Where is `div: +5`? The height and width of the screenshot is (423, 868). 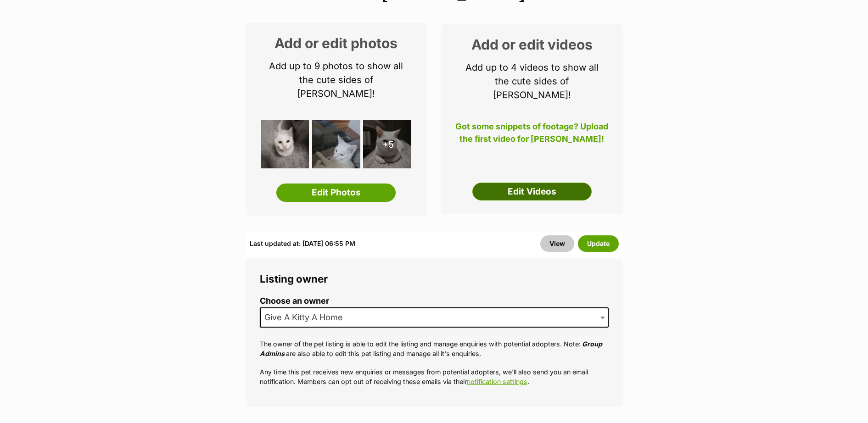
div: +5 is located at coordinates (387, 144).